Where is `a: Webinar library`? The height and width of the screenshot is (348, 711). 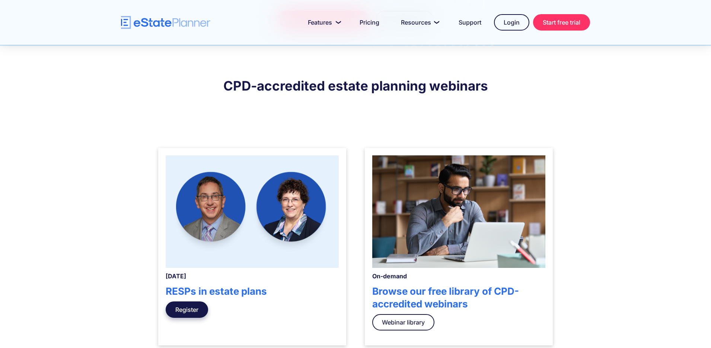
a: Webinar library is located at coordinates (403, 322).